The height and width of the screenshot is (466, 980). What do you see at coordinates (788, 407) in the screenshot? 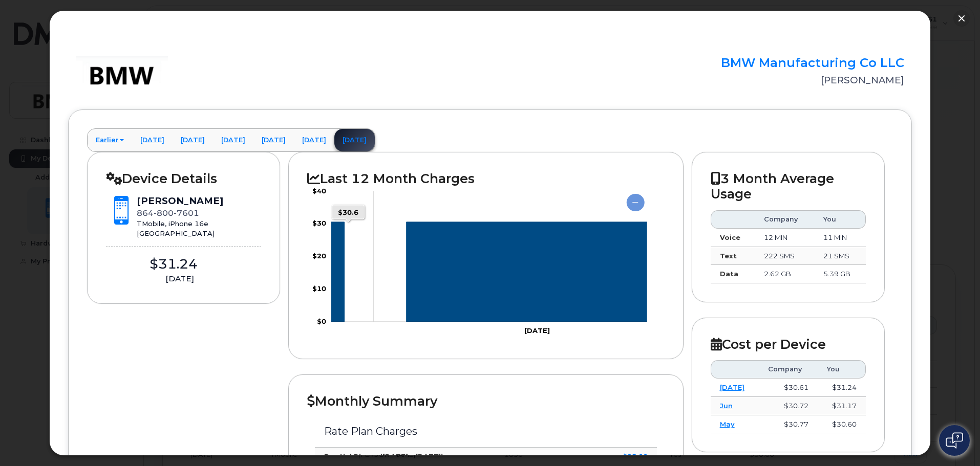
I see `td: $30.72` at bounding box center [788, 407].